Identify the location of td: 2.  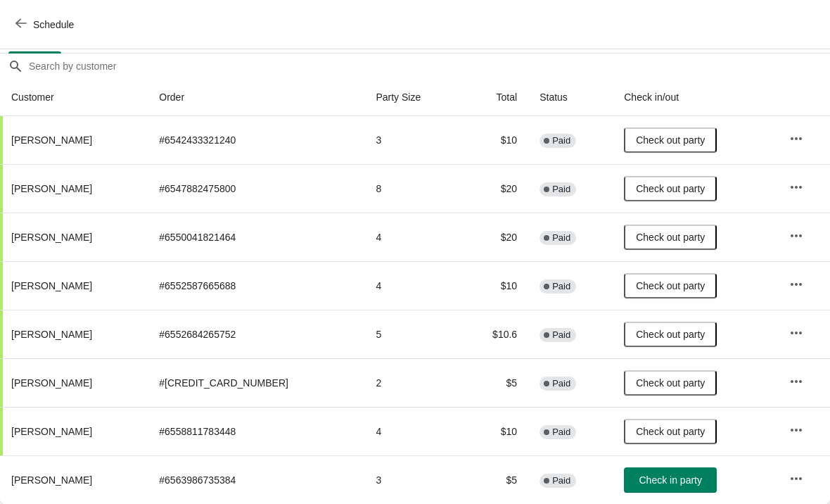
(412, 382).